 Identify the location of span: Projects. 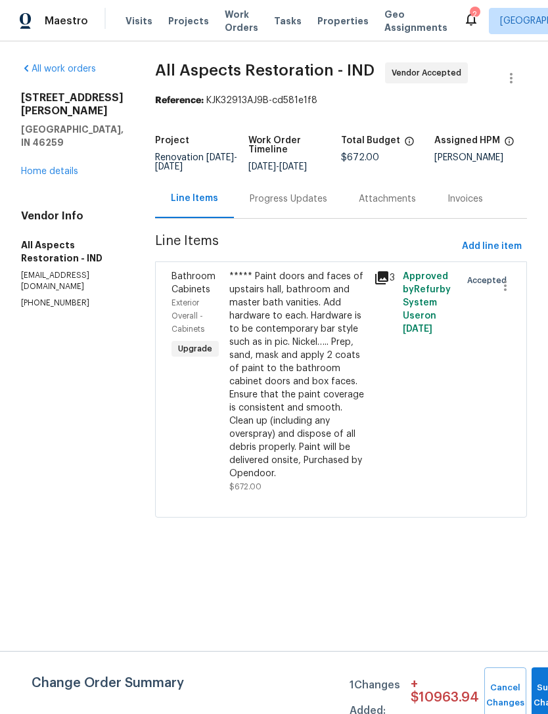
(188, 21).